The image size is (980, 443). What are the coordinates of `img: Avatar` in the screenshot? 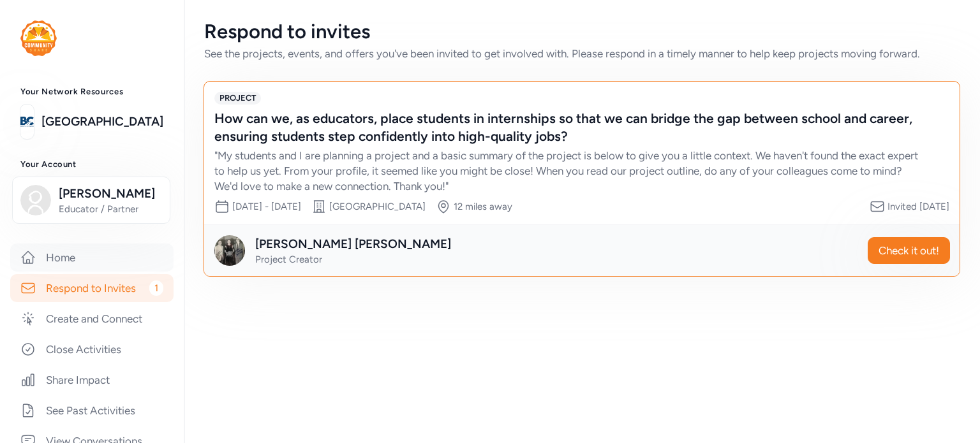 It's located at (230, 251).